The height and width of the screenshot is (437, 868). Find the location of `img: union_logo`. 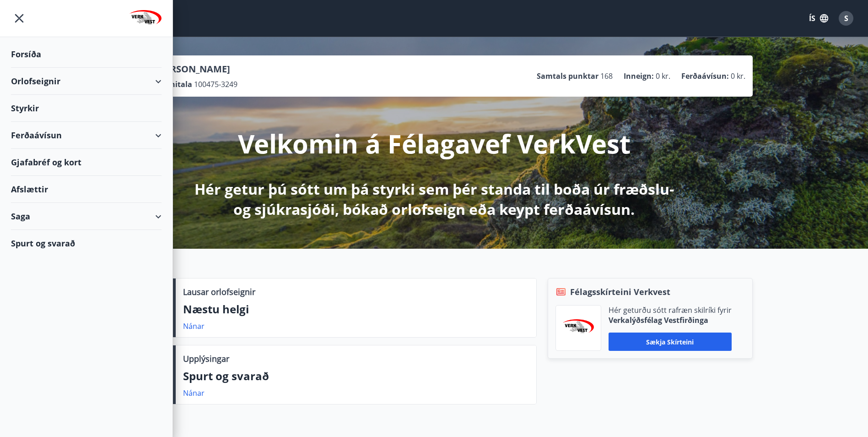

img: union_logo is located at coordinates (146, 19).